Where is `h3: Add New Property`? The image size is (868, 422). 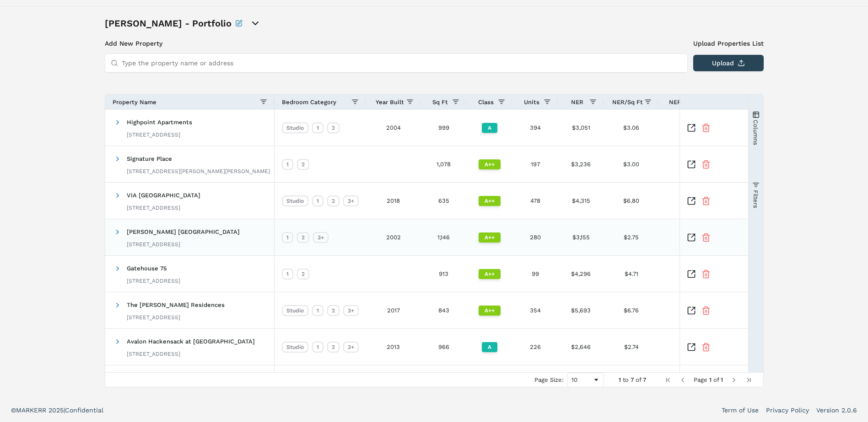 h3: Add New Property is located at coordinates (396, 43).